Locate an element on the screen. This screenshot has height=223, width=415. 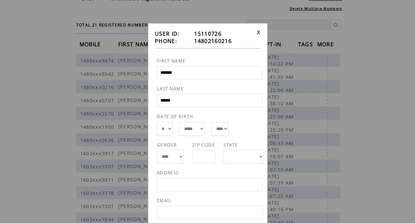
span: PHONE: is located at coordinates (166, 41).